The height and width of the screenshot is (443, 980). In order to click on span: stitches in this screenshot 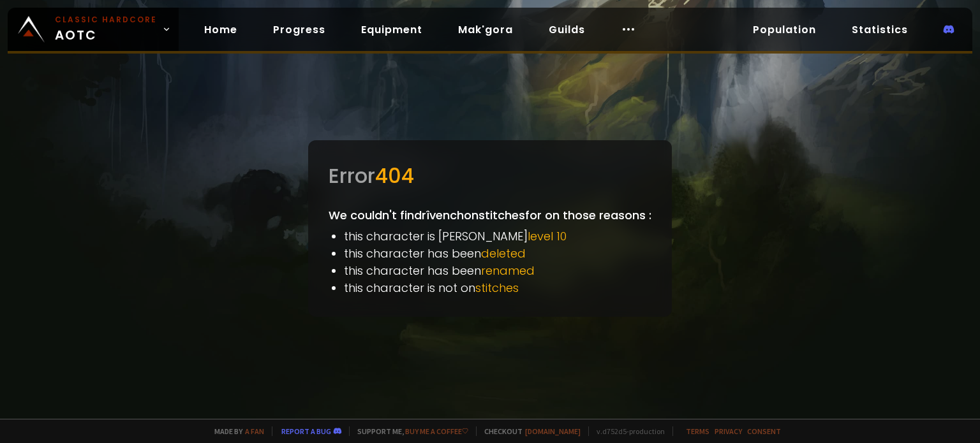, I will do `click(497, 287)`.